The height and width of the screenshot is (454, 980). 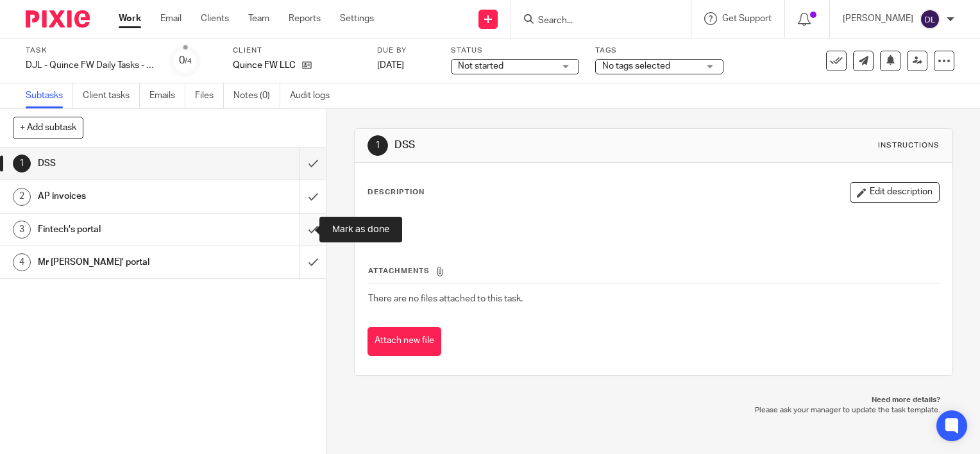 I want to click on label: Status, so click(x=515, y=51).